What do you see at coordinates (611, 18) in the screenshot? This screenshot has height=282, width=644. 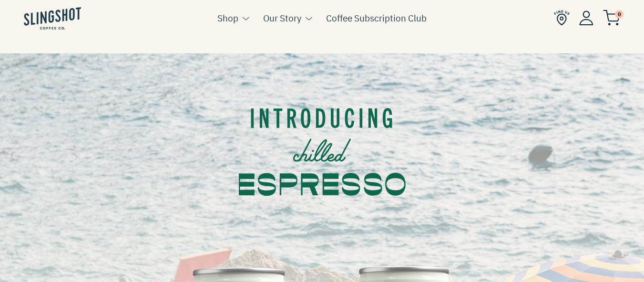 I see `a: 0` at bounding box center [611, 18].